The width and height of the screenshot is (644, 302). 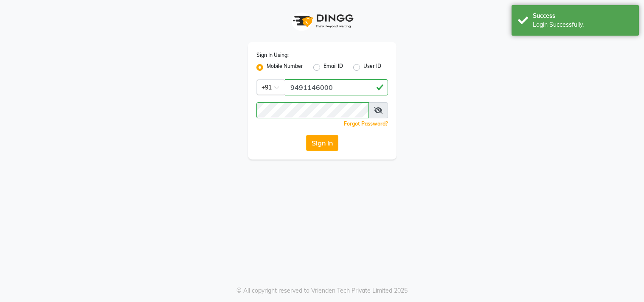 I want to click on label: User ID, so click(x=372, y=67).